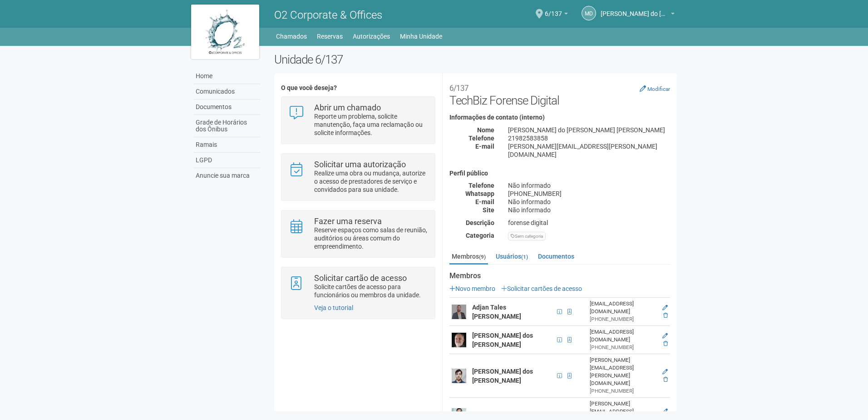  I want to click on p: Reserve espaços como salas de reunião, auditórios ou áreas comum do empreendimento., so click(371, 239).